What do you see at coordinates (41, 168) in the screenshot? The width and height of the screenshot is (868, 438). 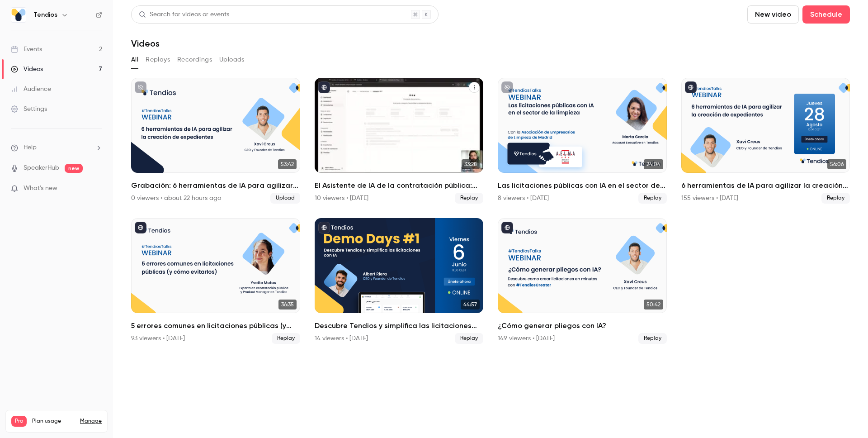 I see `a: SpeakerHub` at bounding box center [41, 168].